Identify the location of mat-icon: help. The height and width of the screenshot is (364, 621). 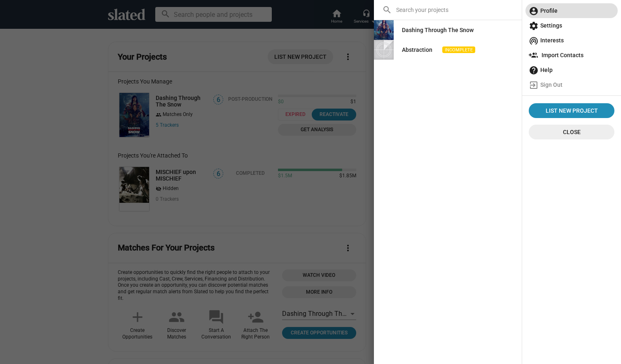
(534, 71).